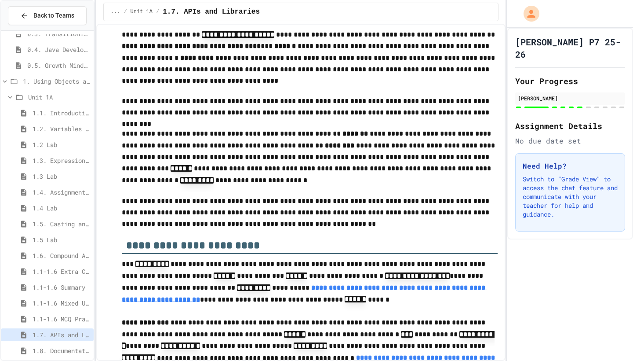 The image size is (633, 361). What do you see at coordinates (570, 81) in the screenshot?
I see `h2: Your Progress` at bounding box center [570, 81].